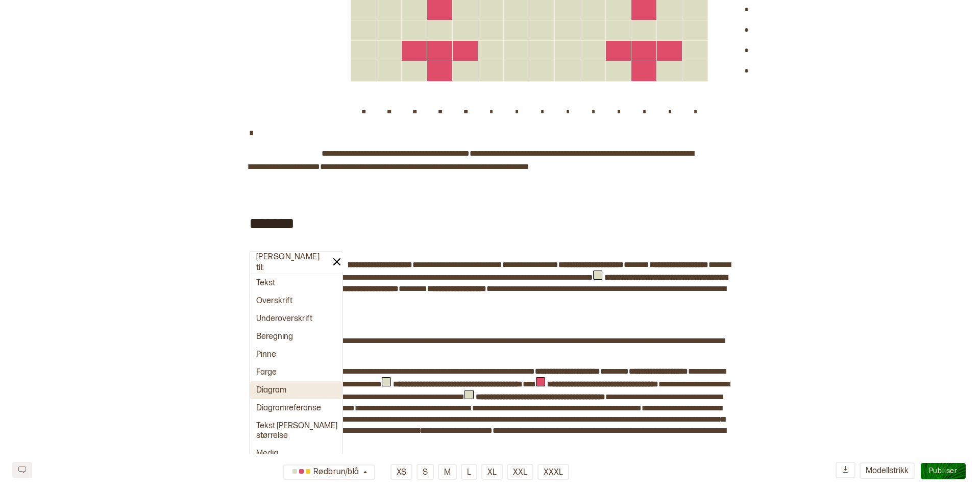 The width and height of the screenshot is (980, 490). I want to click on button: Overskrift, so click(296, 300).